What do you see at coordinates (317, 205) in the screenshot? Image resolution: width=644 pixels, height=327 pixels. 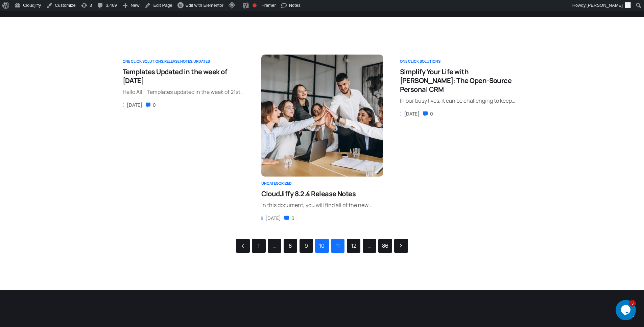 I see `div: In this document, you will find all of the new…` at bounding box center [317, 205].